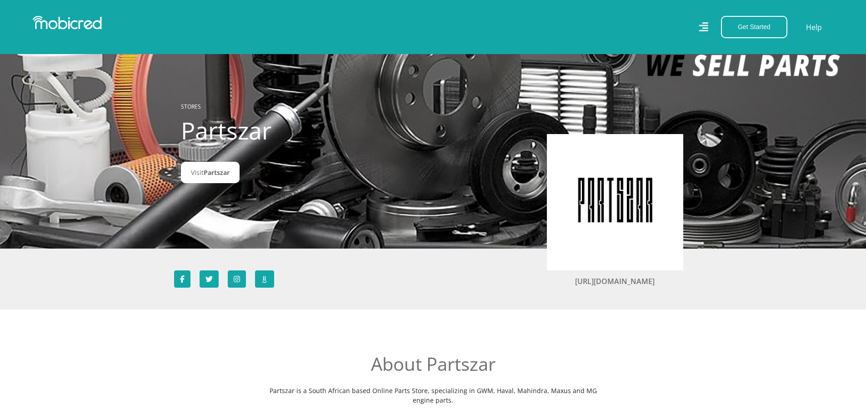 This screenshot has height=414, width=866. What do you see at coordinates (615, 202) in the screenshot?
I see `img: Partszar` at bounding box center [615, 202].